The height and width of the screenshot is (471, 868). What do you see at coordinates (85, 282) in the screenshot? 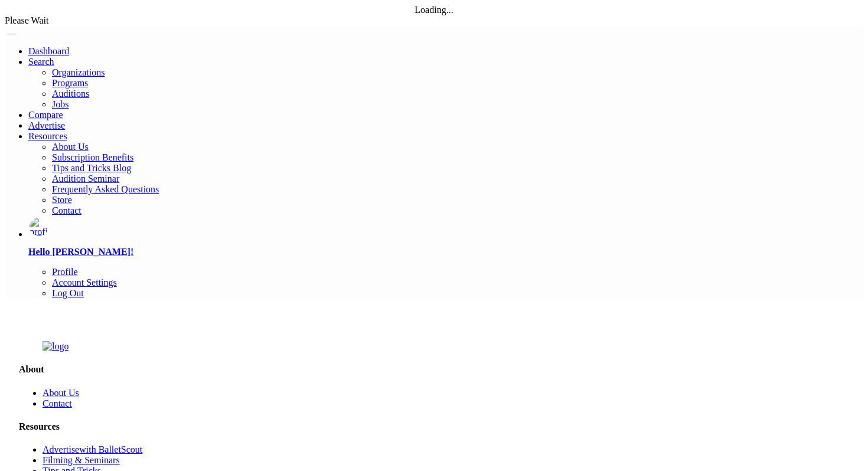
I see `a: Account Settings` at bounding box center [85, 282].